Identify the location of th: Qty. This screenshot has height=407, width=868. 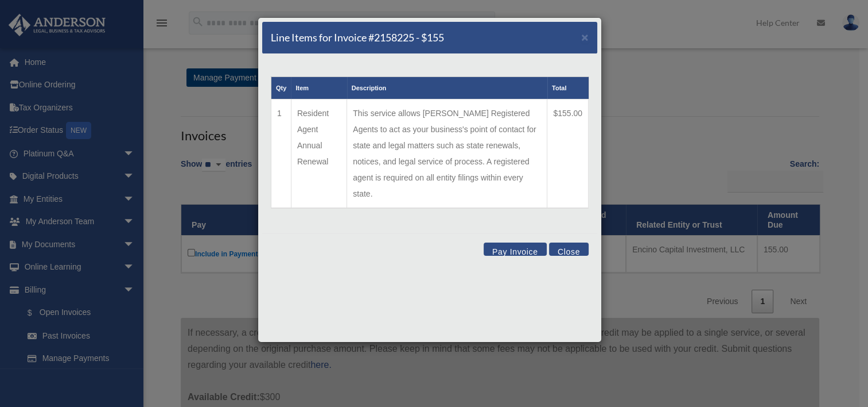
(281, 88).